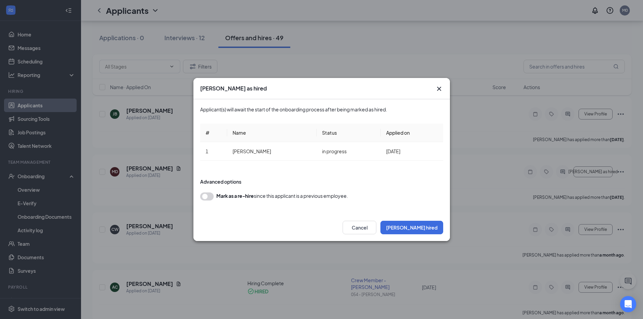  I want to click on svg: Cross, so click(439, 89).